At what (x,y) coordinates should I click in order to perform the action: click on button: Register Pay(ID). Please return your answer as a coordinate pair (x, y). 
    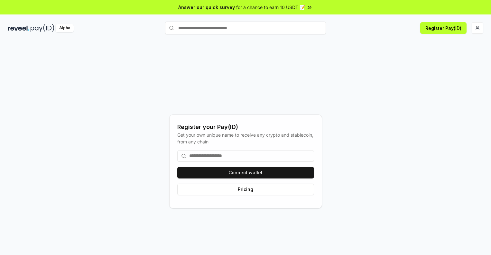
    Looking at the image, I should click on (443, 28).